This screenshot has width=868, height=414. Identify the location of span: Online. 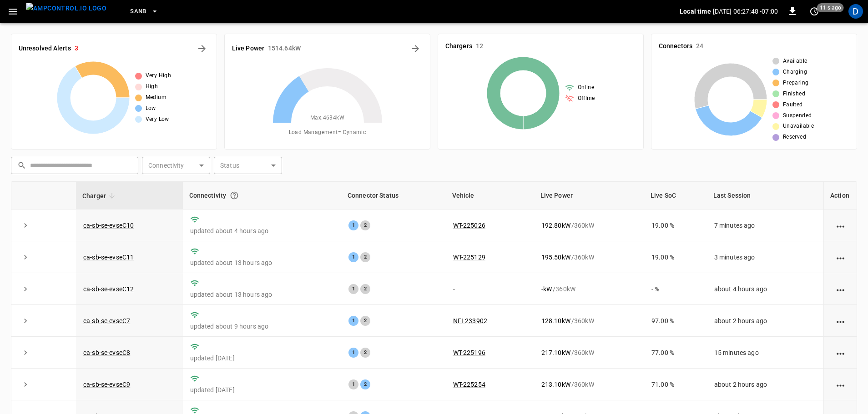
(586, 88).